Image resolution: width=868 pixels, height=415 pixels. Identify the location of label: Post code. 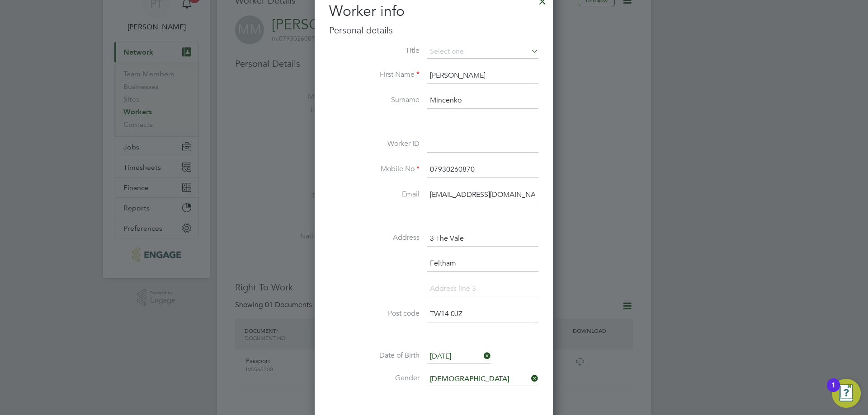
(375, 313).